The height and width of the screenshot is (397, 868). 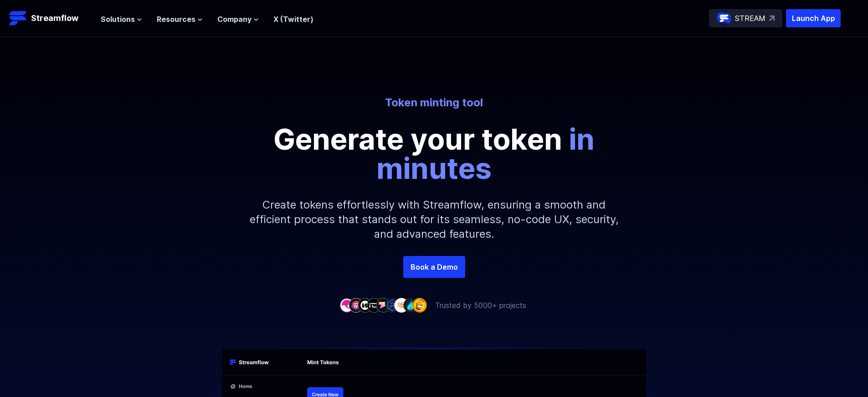 What do you see at coordinates (813, 19) in the screenshot?
I see `button: Launch App` at bounding box center [813, 19].